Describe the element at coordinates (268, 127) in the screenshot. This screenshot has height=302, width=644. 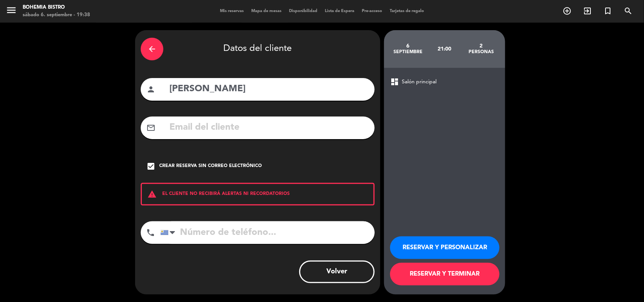
I see `input: Email del cliente` at that location.